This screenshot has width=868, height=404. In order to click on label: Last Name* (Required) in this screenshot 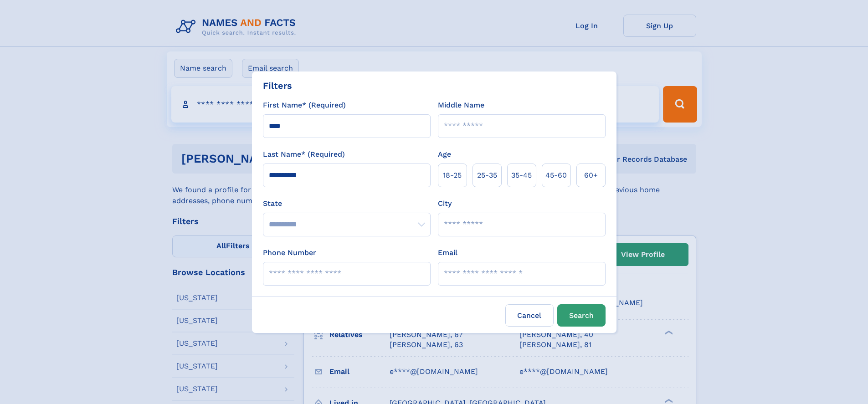, I will do `click(304, 154)`.